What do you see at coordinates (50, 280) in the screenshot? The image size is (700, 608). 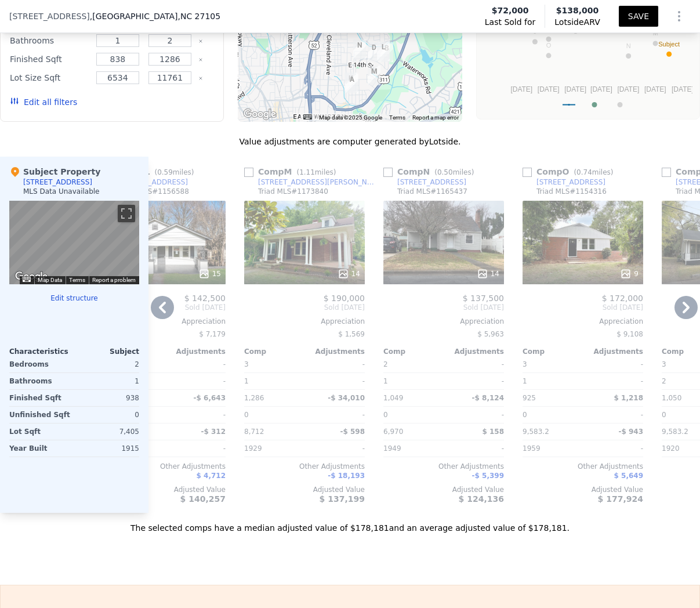 I see `button: Map Data` at bounding box center [50, 280].